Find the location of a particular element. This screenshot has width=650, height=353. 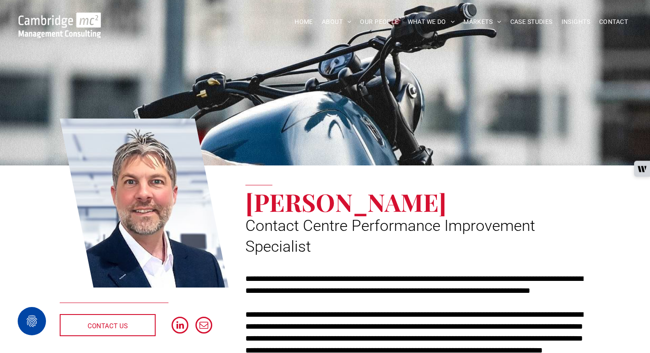

a: CASE STUDIES is located at coordinates (532, 22).